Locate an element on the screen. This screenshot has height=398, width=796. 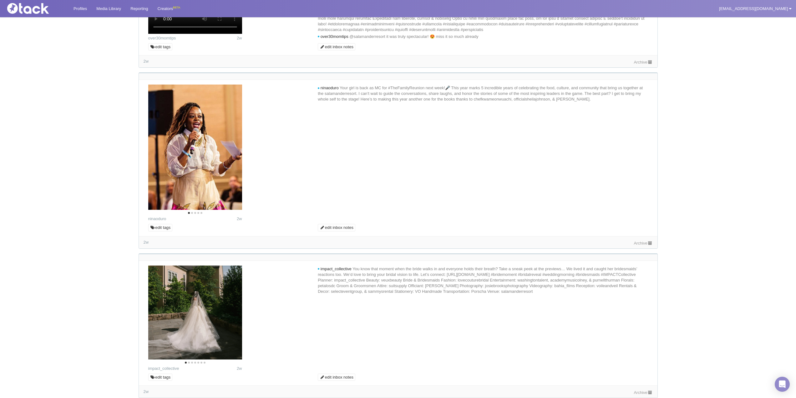
img: Image may contain: performer, person, solo performance, adult, female, woman, electrical device, ... is located at coordinates (195, 147).